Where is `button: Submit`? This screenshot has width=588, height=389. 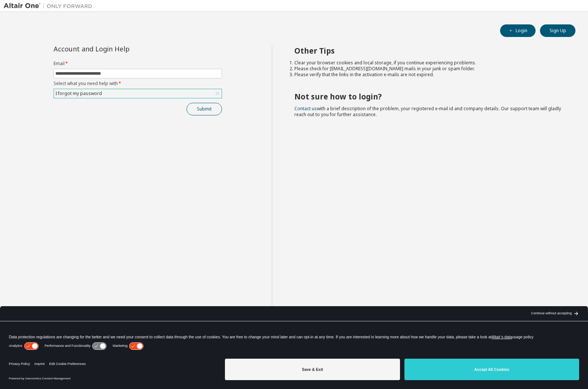 button: Submit is located at coordinates (204, 109).